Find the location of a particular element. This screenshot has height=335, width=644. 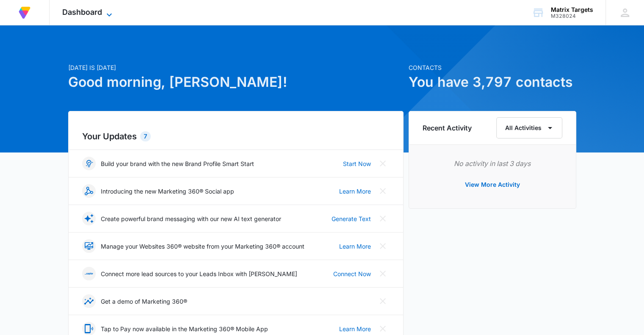

button: View More Activity is located at coordinates (492, 184).